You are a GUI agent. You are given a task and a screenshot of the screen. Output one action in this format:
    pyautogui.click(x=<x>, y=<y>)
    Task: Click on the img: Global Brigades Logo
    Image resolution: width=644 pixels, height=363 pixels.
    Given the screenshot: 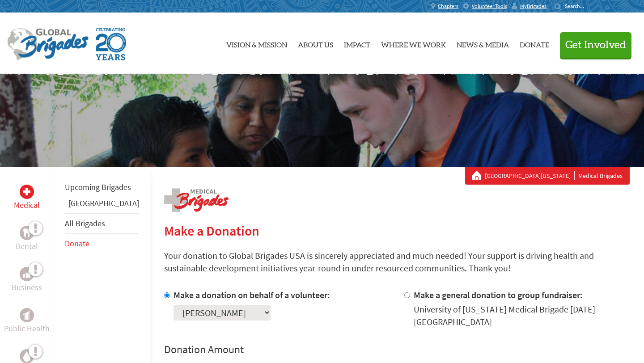 What is the action you would take?
    pyautogui.click(x=48, y=44)
    